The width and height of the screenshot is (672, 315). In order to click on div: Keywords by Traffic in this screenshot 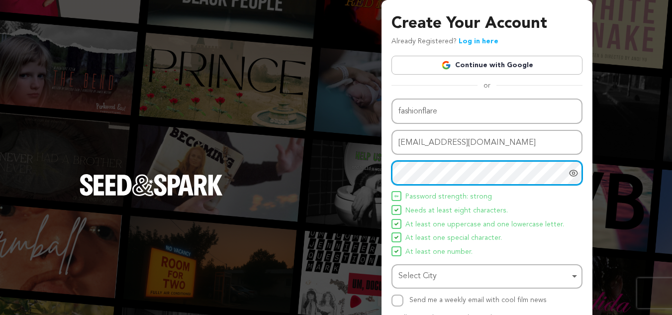, I will do `click(139, 62)`.